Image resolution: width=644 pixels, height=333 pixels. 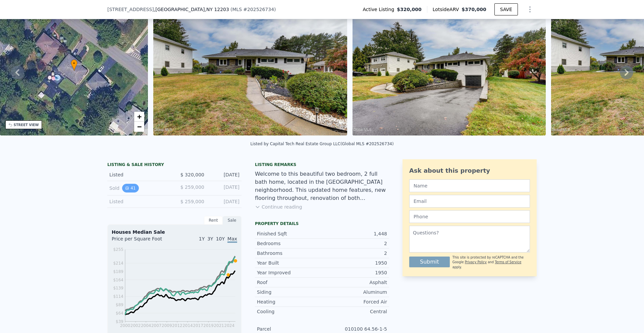 What do you see at coordinates (290, 302) in the screenshot?
I see `div: Heating` at bounding box center [290, 302].